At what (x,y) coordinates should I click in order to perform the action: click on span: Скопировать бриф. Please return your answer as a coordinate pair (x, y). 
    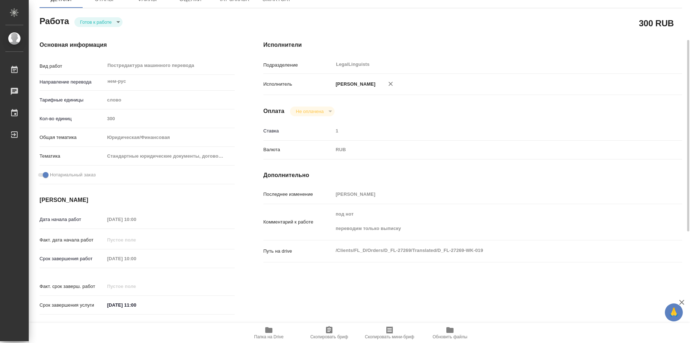
    Looking at the image, I should click on (329, 336).